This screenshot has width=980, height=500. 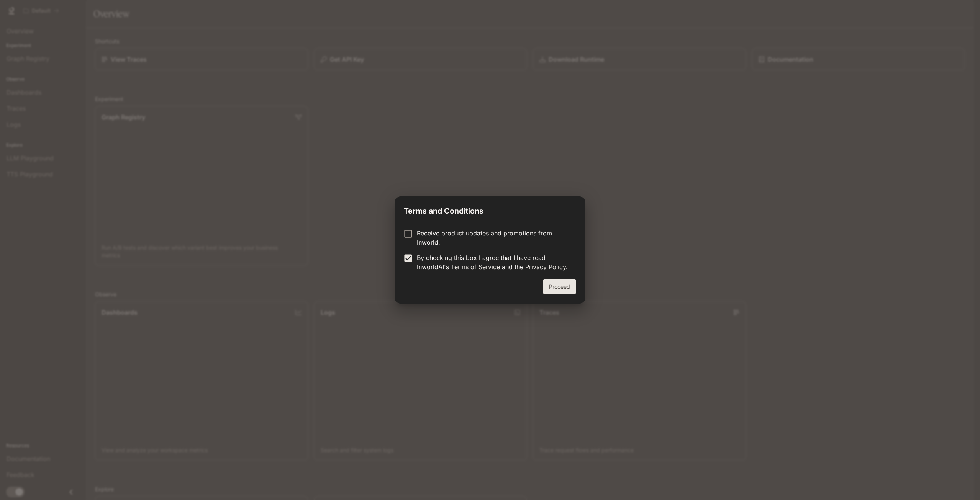 I want to click on p: By checking this box I agree that I have read InworldAI's and the ., so click(x=494, y=262).